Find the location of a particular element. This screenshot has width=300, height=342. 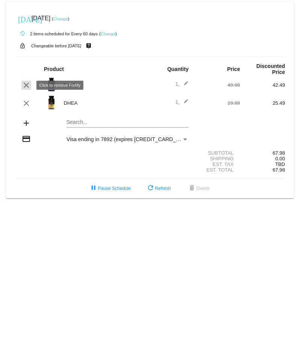

mat-icon: autorenew is located at coordinates (23, 34).